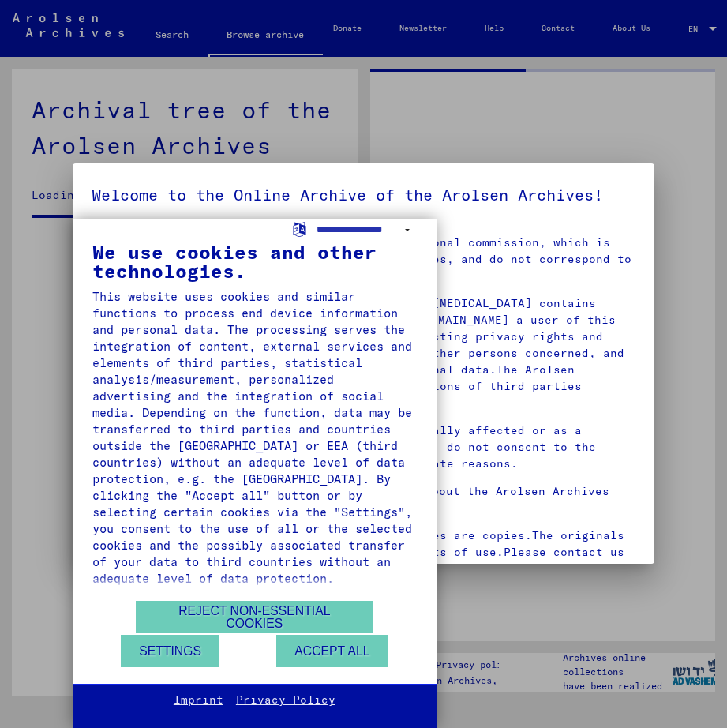 Image resolution: width=727 pixels, height=728 pixels. I want to click on div: This website uses cookies and similar functions to process end device information and personal da..., so click(254, 437).